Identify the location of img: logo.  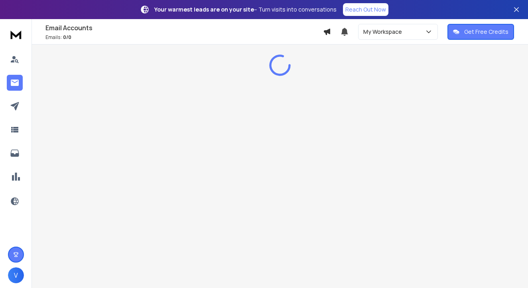
(16, 34).